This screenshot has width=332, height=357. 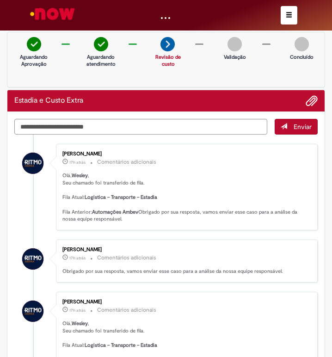 What do you see at coordinates (185, 198) in the screenshot?
I see `p: Olá, , Seu chamado foi transferido de fila. Fila Atual: Fila Anterior: Obrigado por sua resposta,...` at bounding box center [185, 198].